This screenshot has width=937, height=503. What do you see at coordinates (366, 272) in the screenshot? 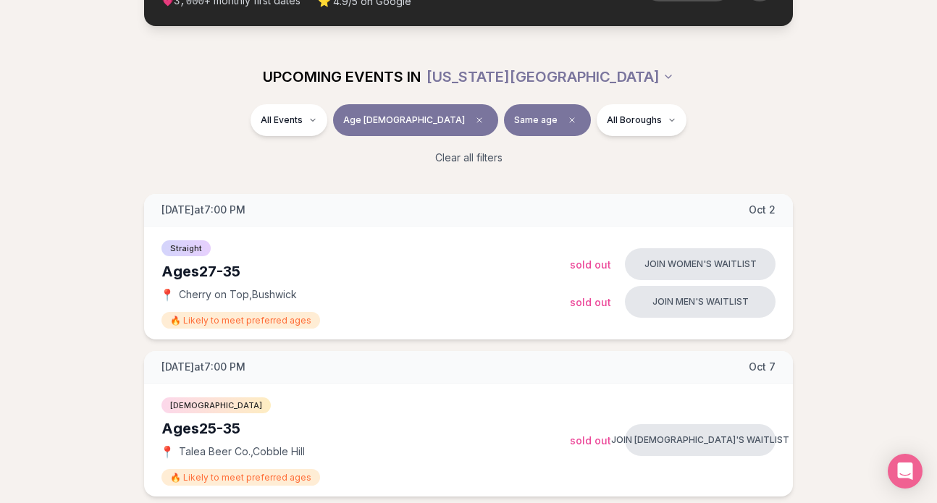
I see `div: Ages 27-35` at bounding box center [366, 272].